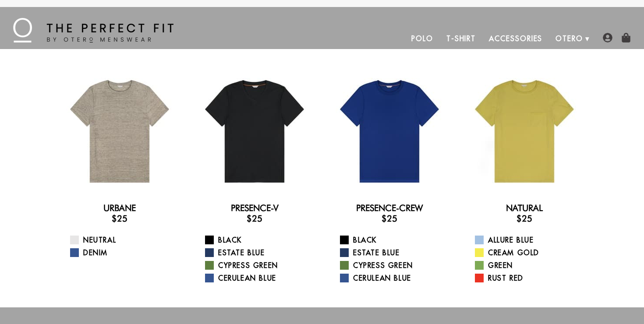  I want to click on a: Allure Blue, so click(530, 240).